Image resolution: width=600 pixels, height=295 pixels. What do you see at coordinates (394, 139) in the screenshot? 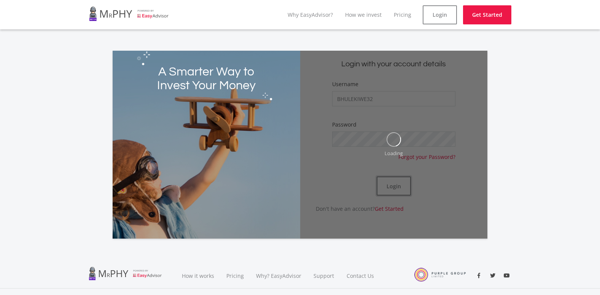
I see `img: oval.svg` at bounding box center [394, 139].